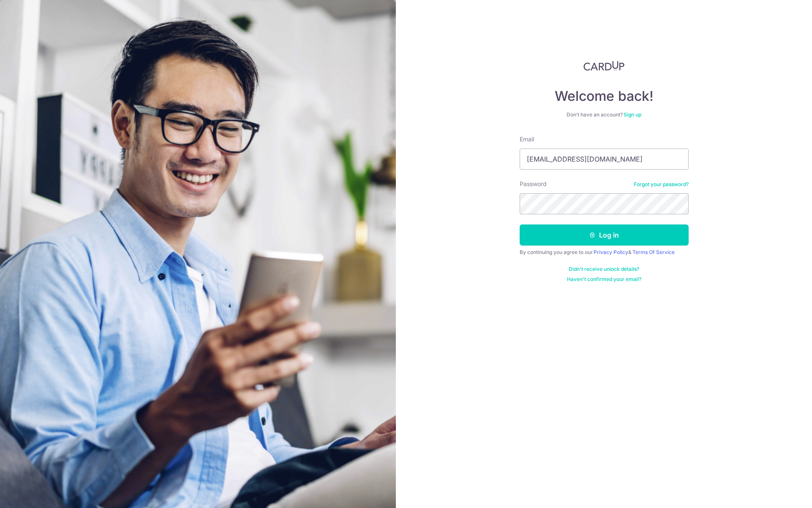 Image resolution: width=812 pixels, height=508 pixels. I want to click on label: Password, so click(533, 184).